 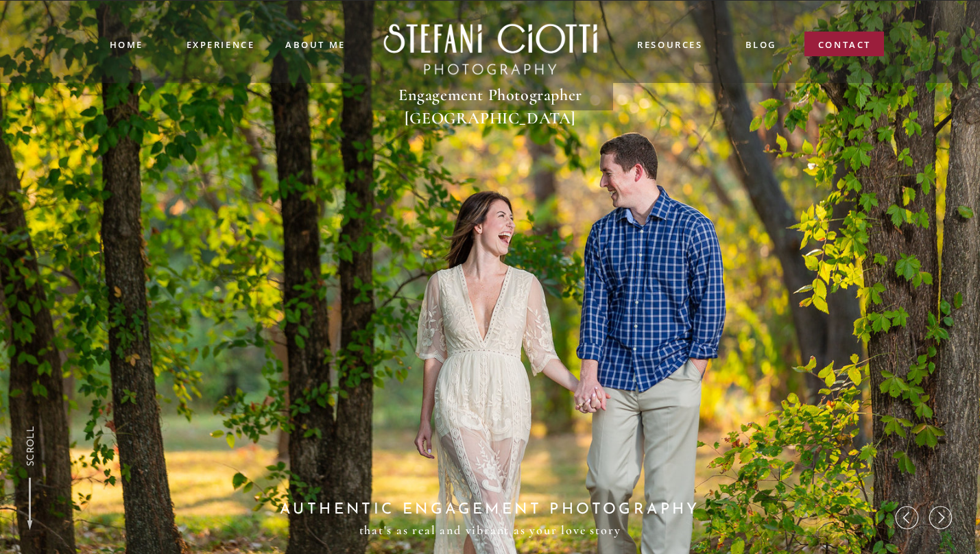 What do you see at coordinates (760, 45) in the screenshot?
I see `a: blog` at bounding box center [760, 45].